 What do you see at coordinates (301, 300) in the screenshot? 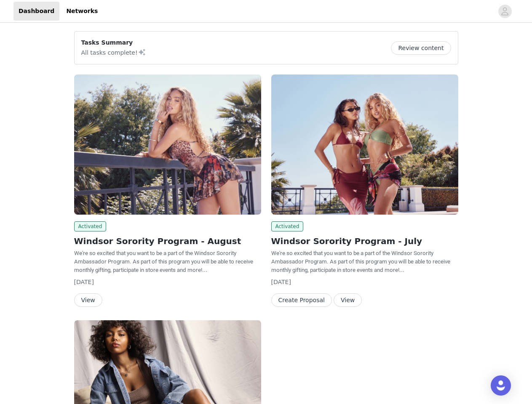
I see `button: Create Proposal` at bounding box center [301, 300].